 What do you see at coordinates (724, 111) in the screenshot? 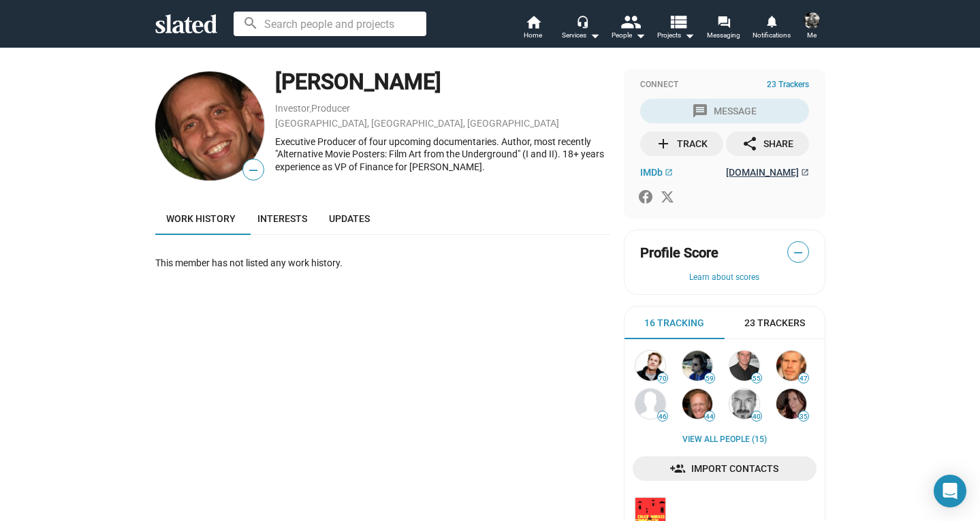
I see `button: Message` at bounding box center [724, 111].